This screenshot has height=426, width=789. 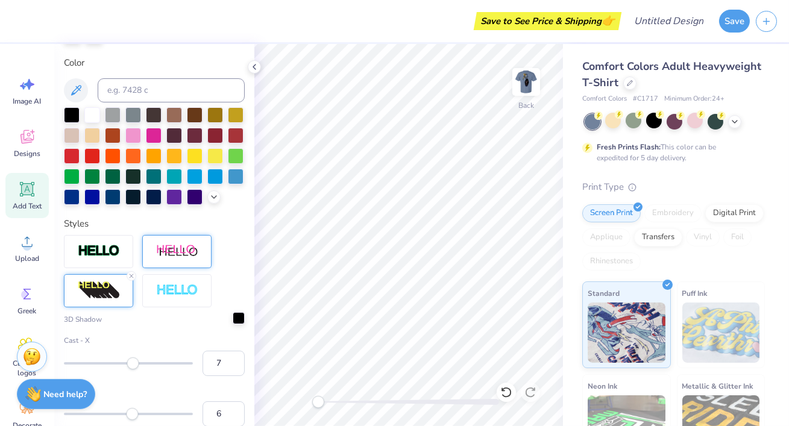 What do you see at coordinates (99, 291) in the screenshot?
I see `img: 3D Illusion` at bounding box center [99, 291].